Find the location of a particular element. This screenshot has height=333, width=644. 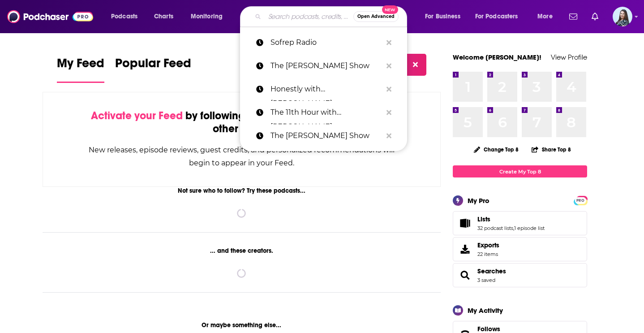

a: Charts is located at coordinates (163, 17).